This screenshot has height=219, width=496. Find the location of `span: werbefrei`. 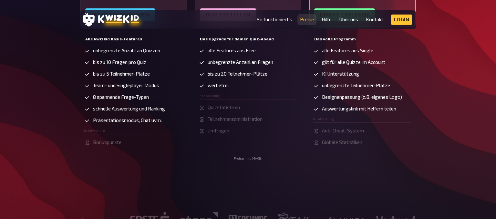

span: werbefrei is located at coordinates (218, 85).